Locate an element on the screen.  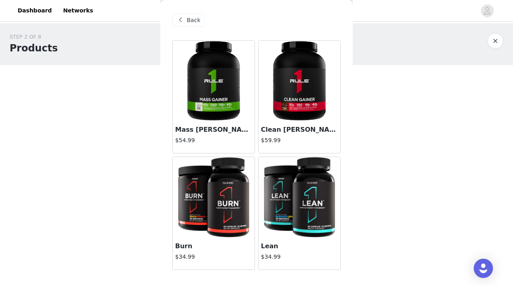
h1: Products is located at coordinates (34, 48).